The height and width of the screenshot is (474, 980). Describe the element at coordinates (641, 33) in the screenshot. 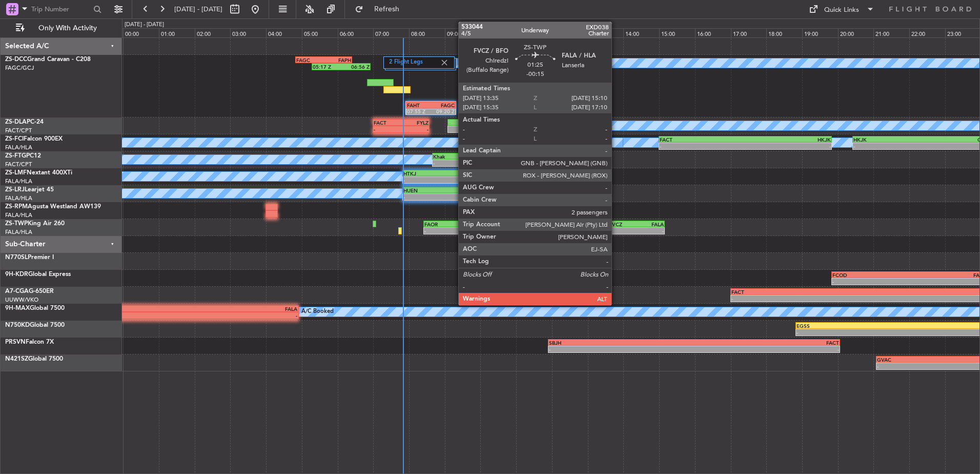

I see `div: 14:00` at that location.